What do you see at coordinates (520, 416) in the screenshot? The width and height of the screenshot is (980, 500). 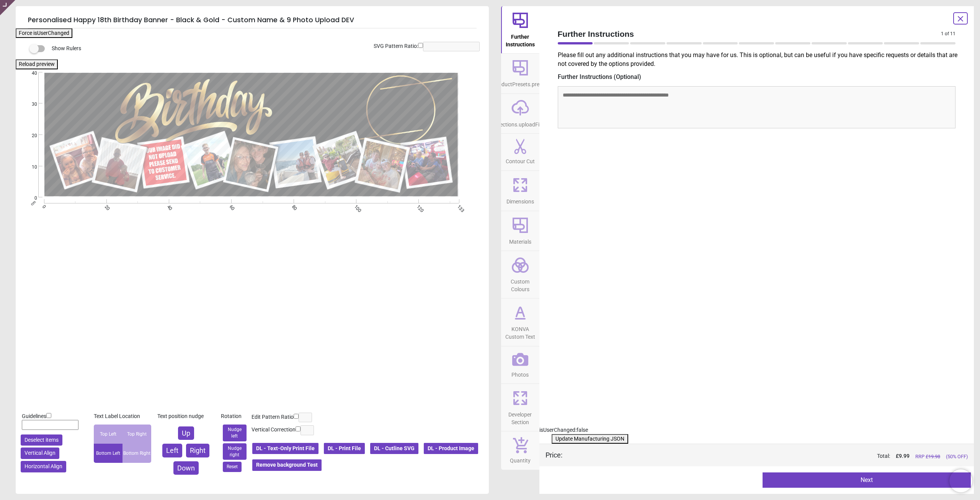 I see `span: Developer Section` at bounding box center [520, 416].